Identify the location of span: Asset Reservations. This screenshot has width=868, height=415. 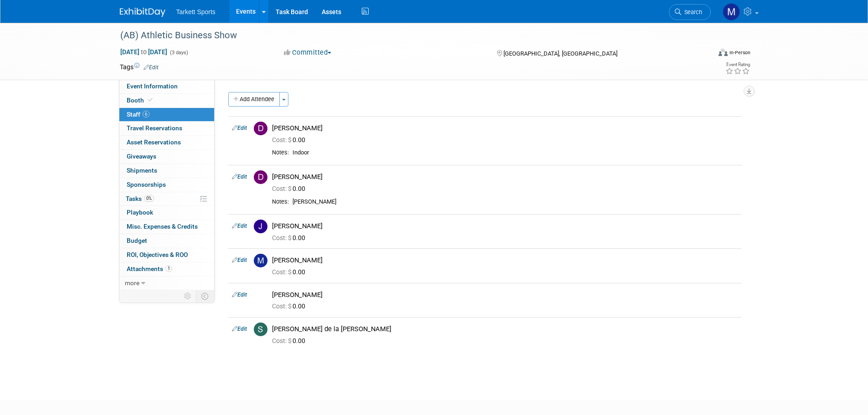
(154, 142).